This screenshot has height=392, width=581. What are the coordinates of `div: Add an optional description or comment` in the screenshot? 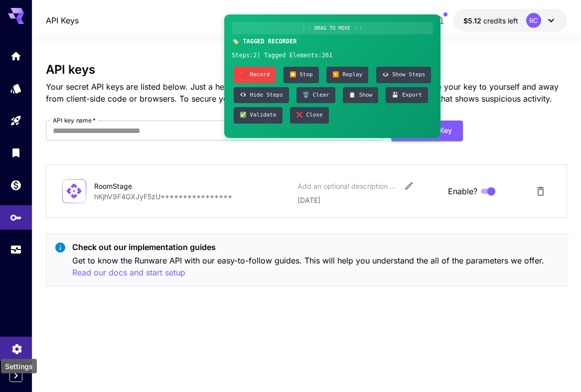 It's located at (347, 186).